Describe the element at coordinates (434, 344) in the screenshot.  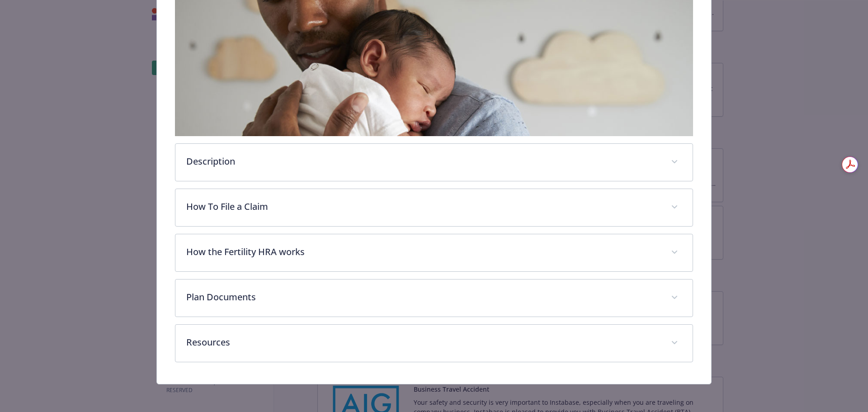
I see `div: Resources` at that location.